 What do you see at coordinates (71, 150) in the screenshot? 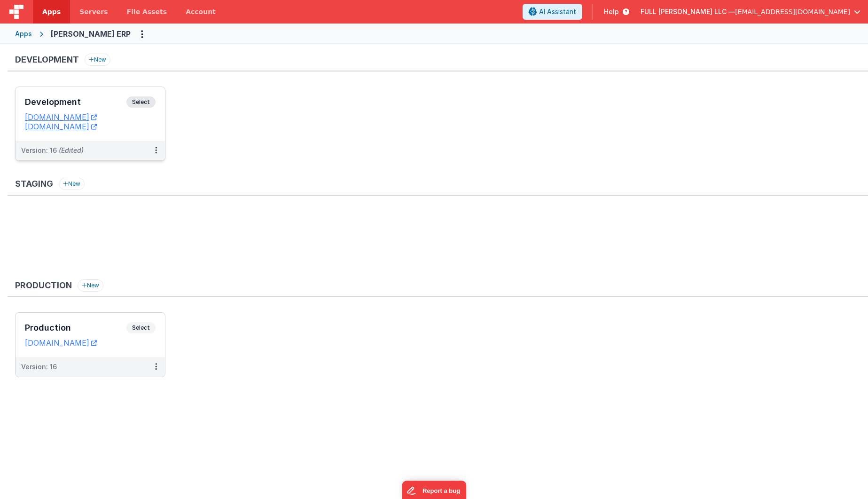
I see `span: (Edited)` at bounding box center [71, 150].